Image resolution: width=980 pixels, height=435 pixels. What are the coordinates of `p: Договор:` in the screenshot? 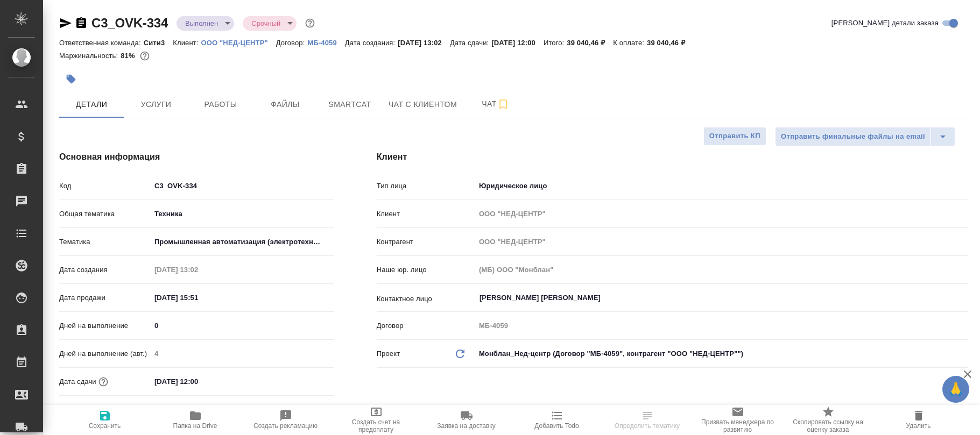 It's located at (291, 43).